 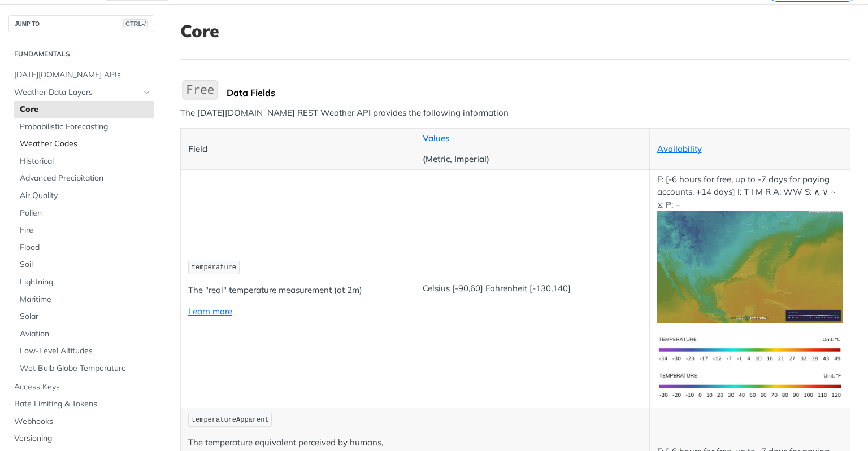 I want to click on span: Soil, so click(x=86, y=264).